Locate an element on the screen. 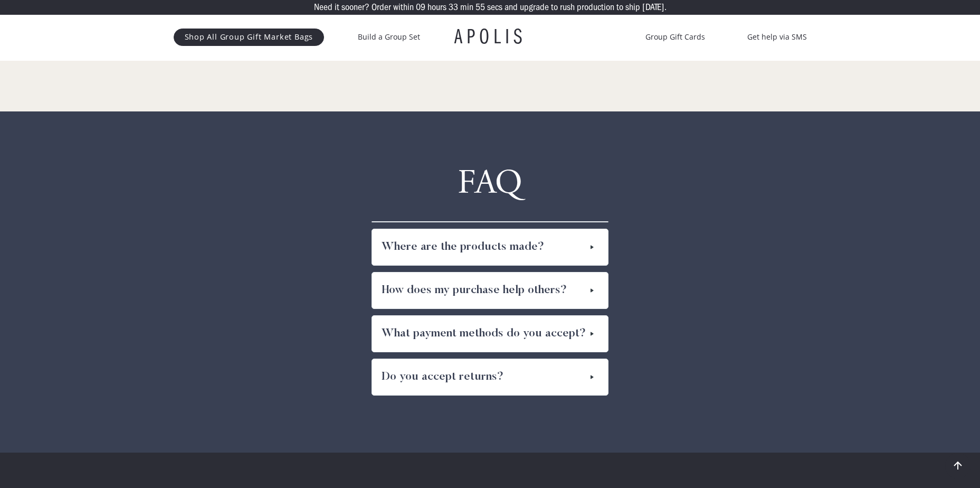 This screenshot has width=980, height=488. p: 55 is located at coordinates (480, 7).